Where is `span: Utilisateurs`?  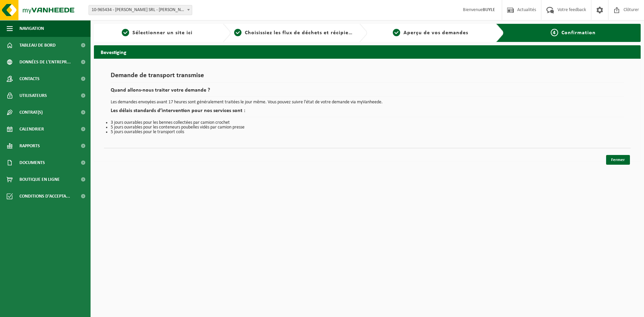
span: Utilisateurs is located at coordinates (33, 96).